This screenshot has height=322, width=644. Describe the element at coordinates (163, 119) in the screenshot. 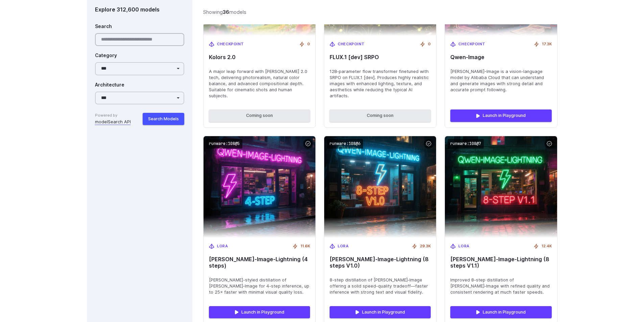

I see `button: Search Models` at that location.